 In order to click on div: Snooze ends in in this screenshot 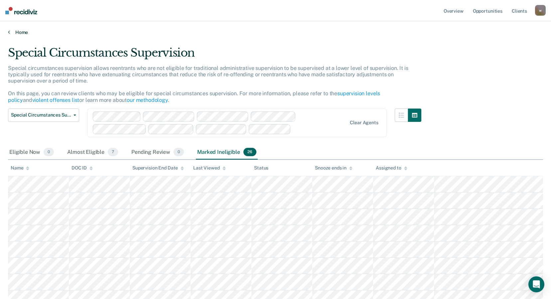, I will do `click(334, 168)`.